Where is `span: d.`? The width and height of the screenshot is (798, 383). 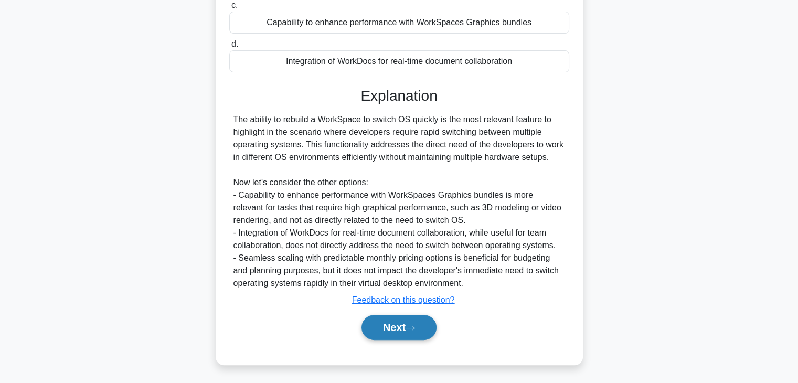
span: d. is located at coordinates (234, 44).